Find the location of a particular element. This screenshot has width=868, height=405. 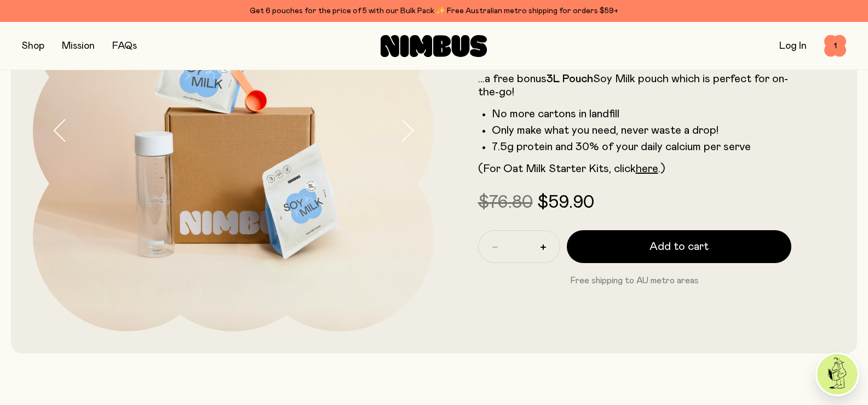

a: Mission is located at coordinates (78, 46).